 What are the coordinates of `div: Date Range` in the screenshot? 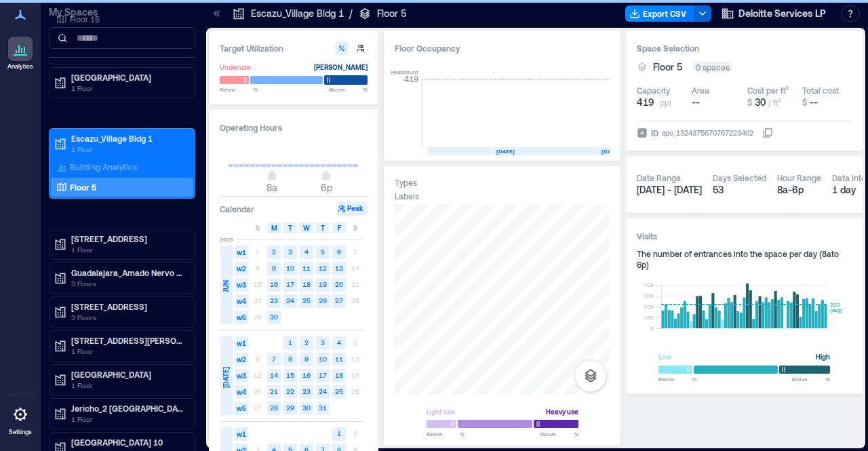 It's located at (659, 177).